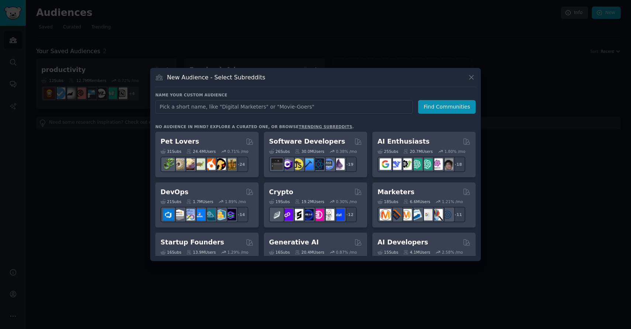  Describe the element at coordinates (237, 151) in the screenshot. I see `div: 0.71 % /mo` at that location.